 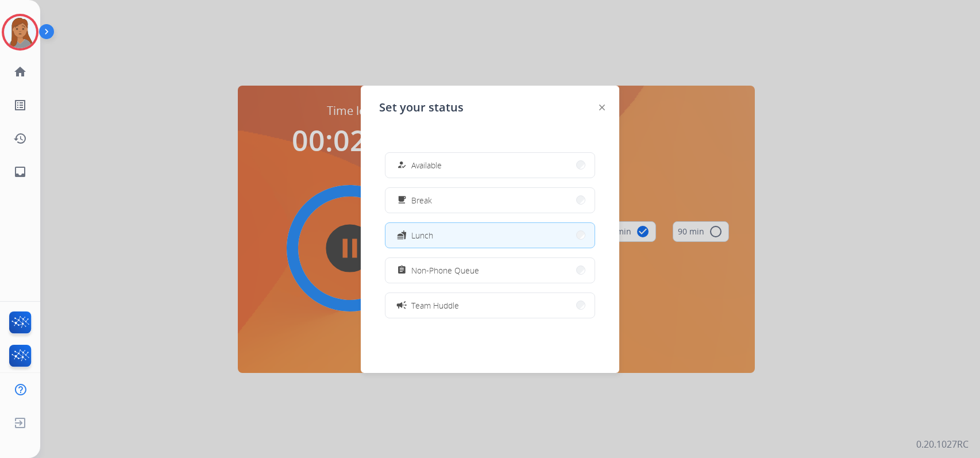 What do you see at coordinates (402, 235) in the screenshot?
I see `mat-icon: fastfood` at bounding box center [402, 235].